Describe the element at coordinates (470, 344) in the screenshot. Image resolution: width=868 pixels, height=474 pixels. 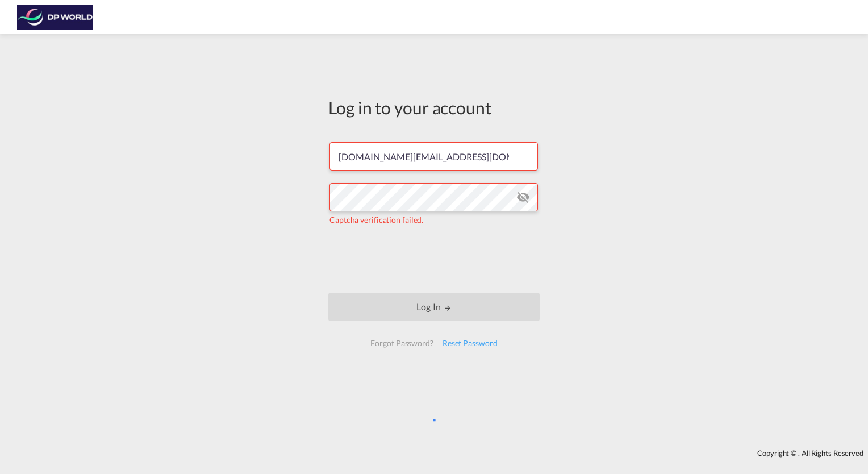
I see `div: Reset Password` at that location.